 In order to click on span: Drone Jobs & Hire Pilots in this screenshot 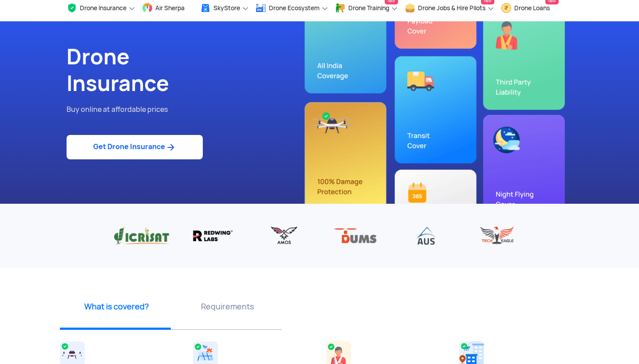, I will do `click(451, 8)`.